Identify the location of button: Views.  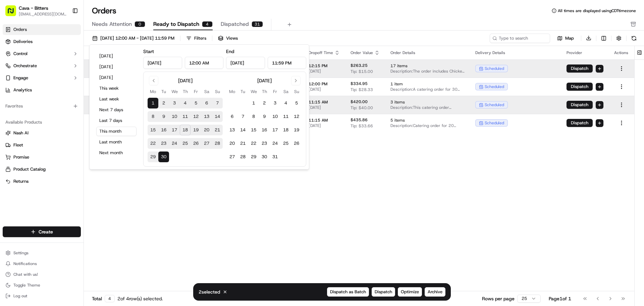
(228, 38).